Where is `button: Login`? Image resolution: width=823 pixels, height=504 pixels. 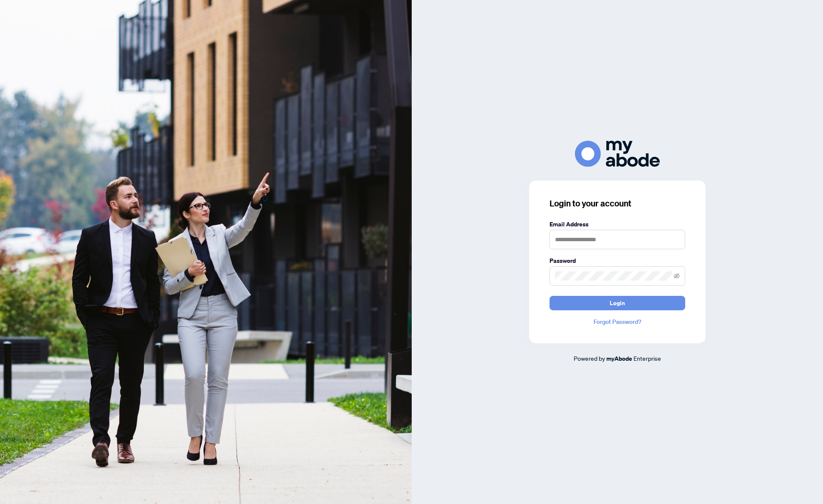 button: Login is located at coordinates (617, 303).